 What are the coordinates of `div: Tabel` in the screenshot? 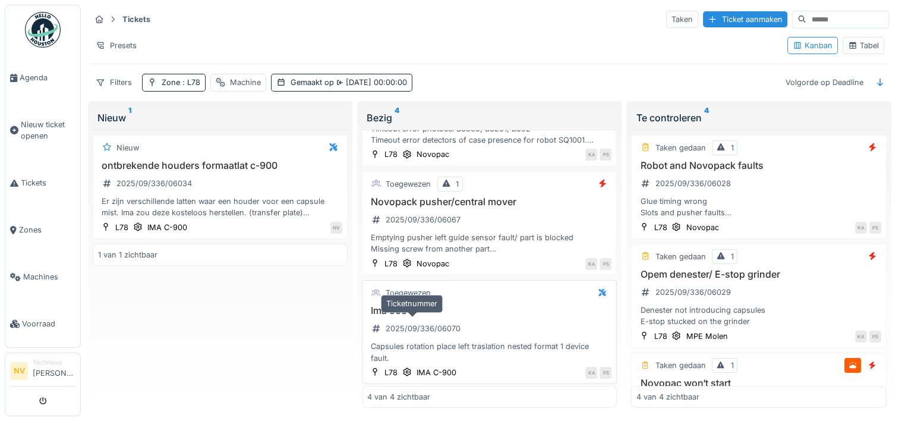 It's located at (864, 45).